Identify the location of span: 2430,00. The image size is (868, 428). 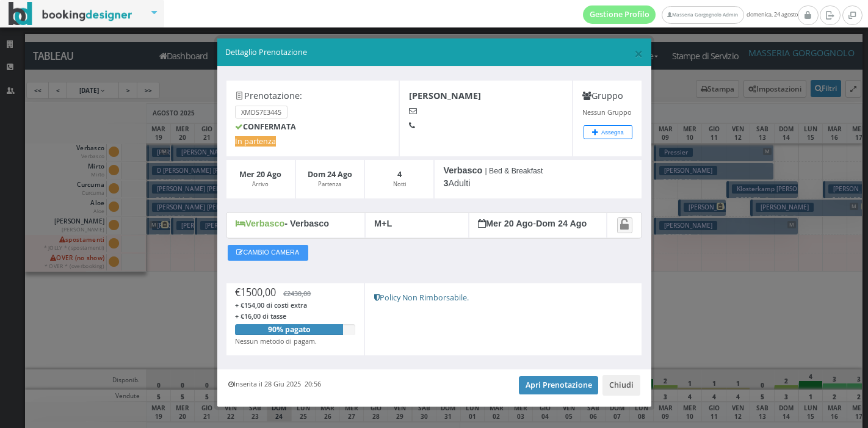
(299, 293).